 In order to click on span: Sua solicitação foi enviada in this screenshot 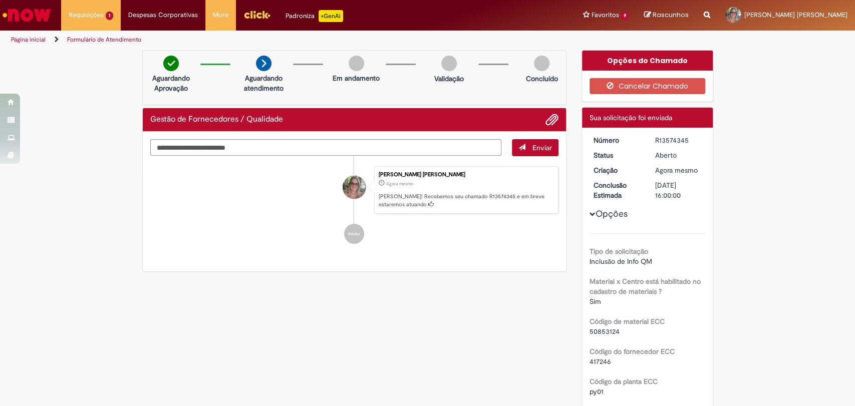, I will do `click(630, 118)`.